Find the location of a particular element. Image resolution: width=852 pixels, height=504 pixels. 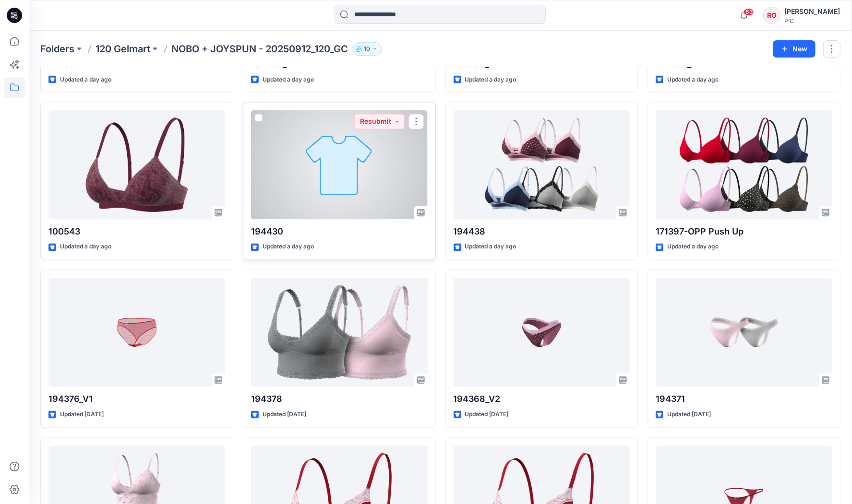

span: 83 is located at coordinates (749, 12).